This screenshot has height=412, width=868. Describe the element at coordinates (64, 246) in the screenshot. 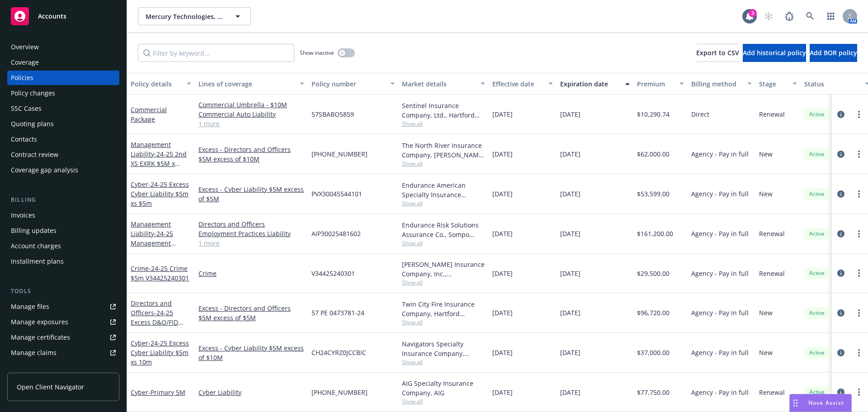

I see `a: Account charges` at that location.